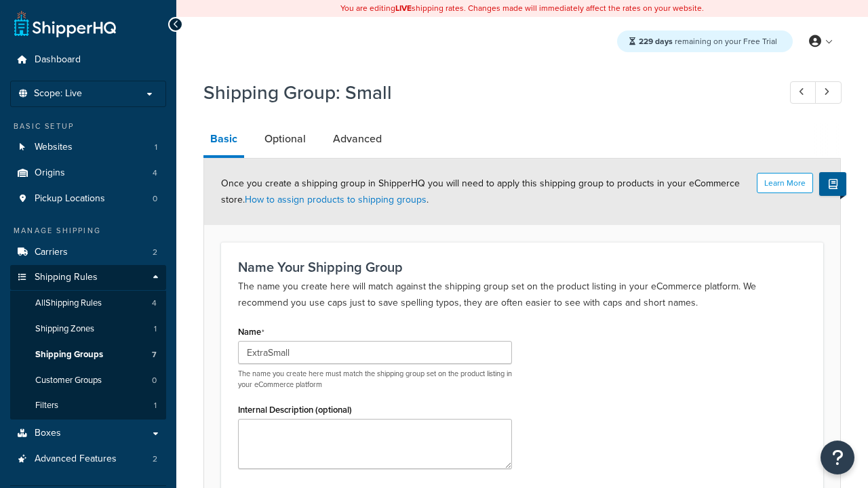 The height and width of the screenshot is (488, 868). What do you see at coordinates (285, 139) in the screenshot?
I see `a: Optional` at bounding box center [285, 139].